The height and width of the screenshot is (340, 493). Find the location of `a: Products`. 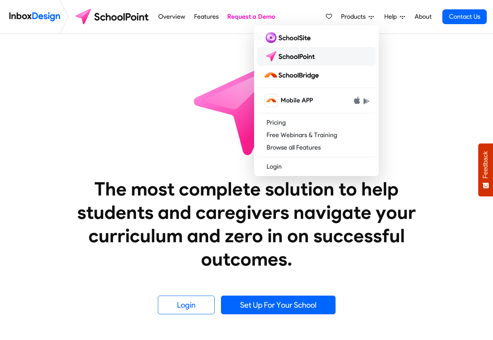

a: Products is located at coordinates (357, 17).